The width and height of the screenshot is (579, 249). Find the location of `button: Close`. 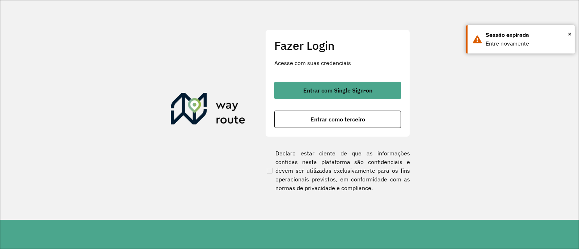

button: Close is located at coordinates (570, 34).